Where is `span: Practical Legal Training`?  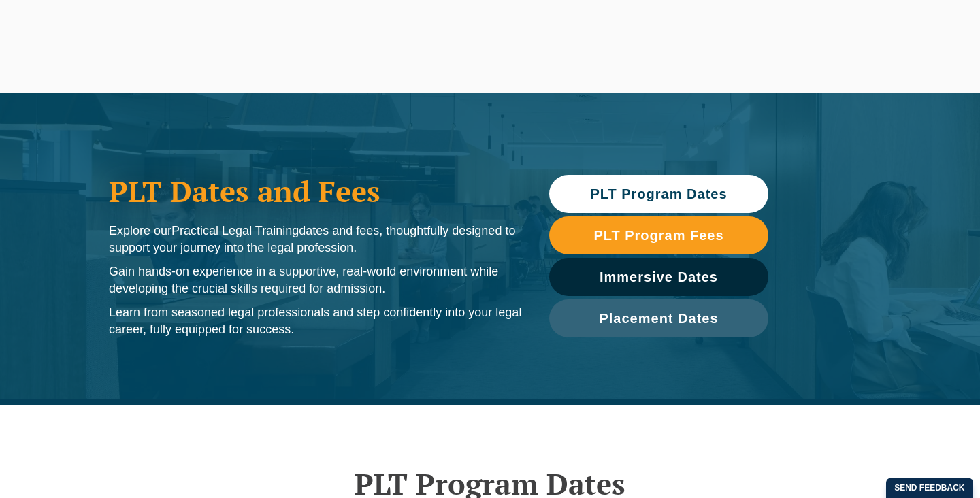
span: Practical Legal Training is located at coordinates (235, 230).